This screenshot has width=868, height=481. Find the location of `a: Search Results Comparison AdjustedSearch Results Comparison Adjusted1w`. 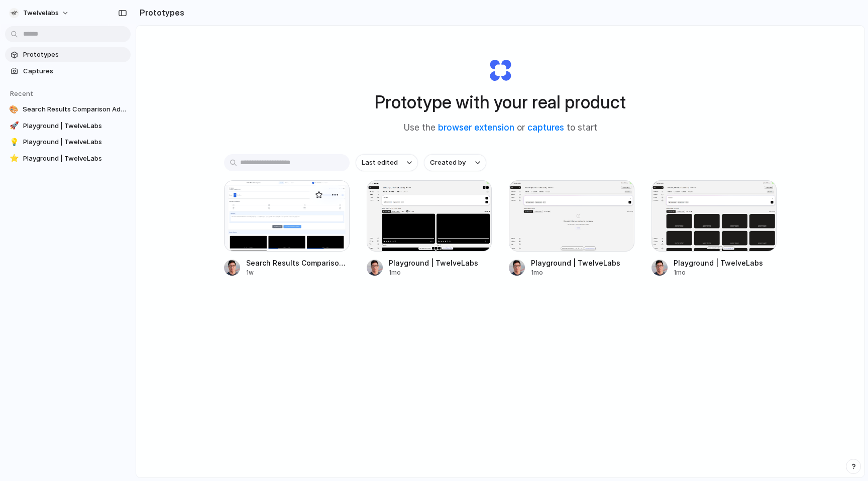

a: Search Results Comparison AdjustedSearch Results Comparison Adjusted1w is located at coordinates (287, 229).